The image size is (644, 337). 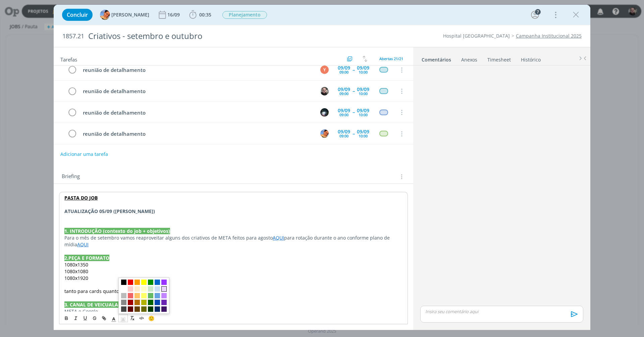 What do you see at coordinates (531, 58) in the screenshot?
I see `a: Histórico` at bounding box center [531, 58].